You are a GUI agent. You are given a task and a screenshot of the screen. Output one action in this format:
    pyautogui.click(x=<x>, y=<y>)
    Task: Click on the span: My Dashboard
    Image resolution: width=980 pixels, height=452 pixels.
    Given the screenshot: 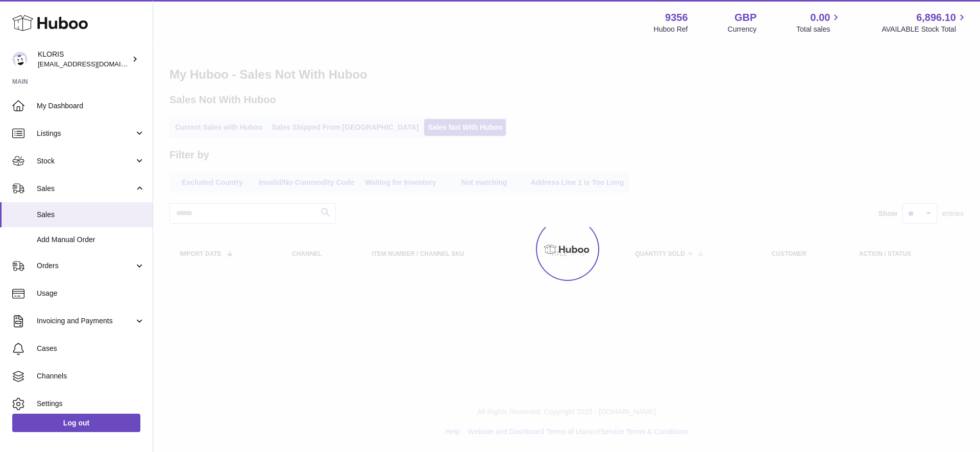 What is the action you would take?
    pyautogui.click(x=91, y=106)
    